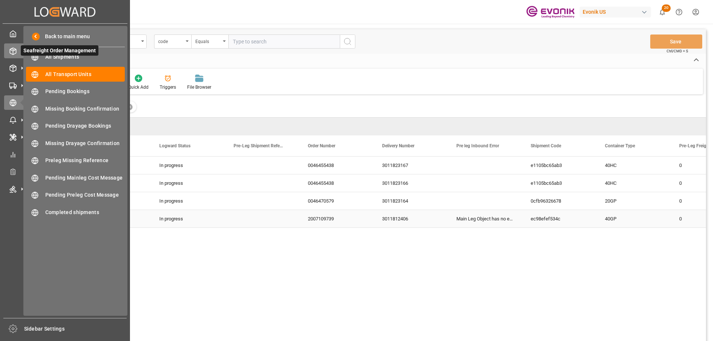 The height and width of the screenshot is (341, 713). What do you see at coordinates (633, 201) in the screenshot?
I see `div: 20GP` at bounding box center [633, 201].